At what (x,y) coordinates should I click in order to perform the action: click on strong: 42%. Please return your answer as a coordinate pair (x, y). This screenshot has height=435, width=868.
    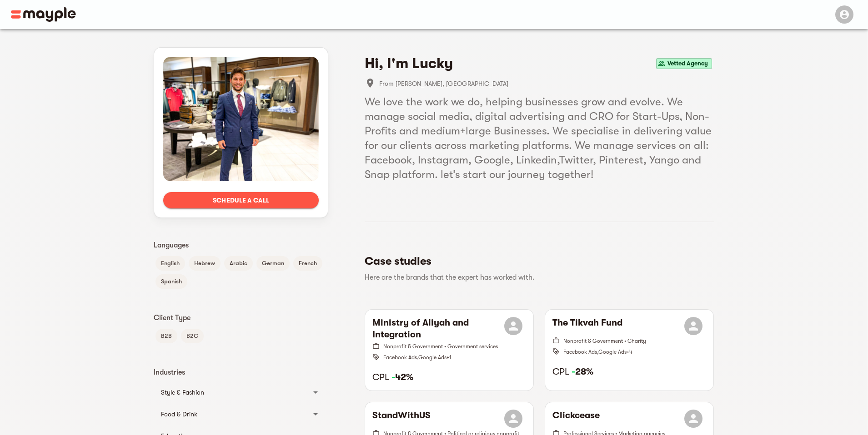
    Looking at the image, I should click on (403, 377).